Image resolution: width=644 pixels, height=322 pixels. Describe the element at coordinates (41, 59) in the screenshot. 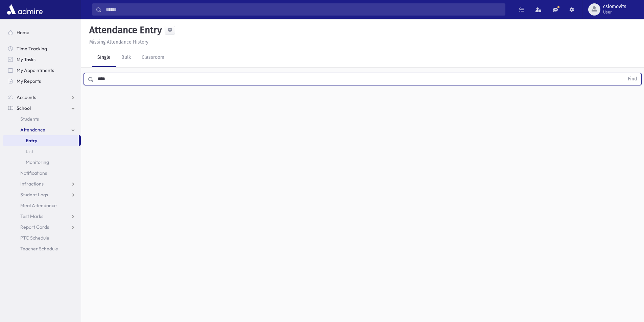

I see `a: My Tasks` at that location.